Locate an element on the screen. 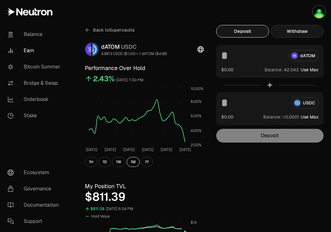  a: Balance is located at coordinates (35, 34).